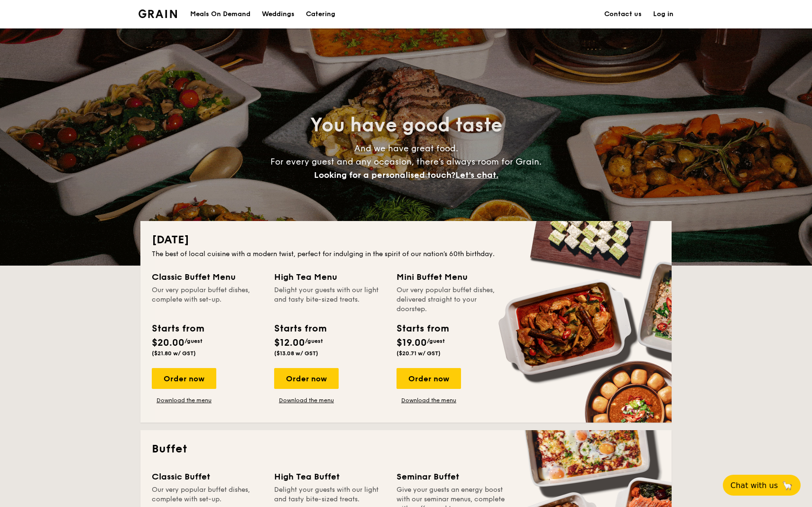 This screenshot has height=507, width=812. Describe the element at coordinates (208, 300) in the screenshot. I see `div: Our very popular buffet dishes, complete with set-up.` at that location.